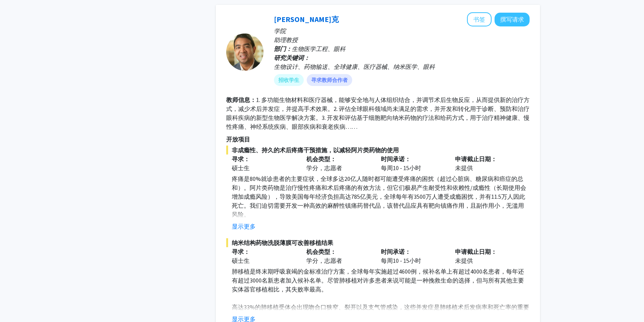 This screenshot has height=322, width=644. I want to click on font: 学院, so click(280, 31).